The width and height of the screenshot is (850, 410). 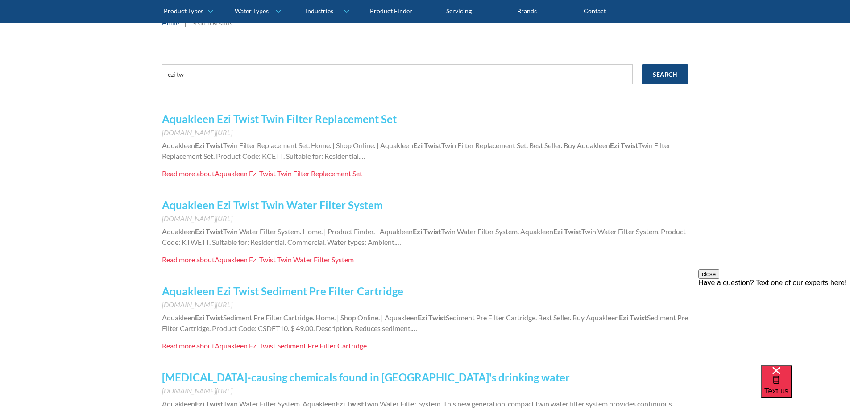 What do you see at coordinates (320, 11) in the screenshot?
I see `div: Industries` at bounding box center [320, 11].